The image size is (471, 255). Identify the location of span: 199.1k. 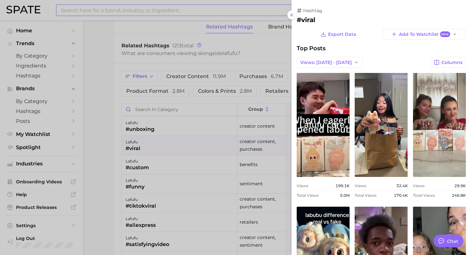
(342, 186).